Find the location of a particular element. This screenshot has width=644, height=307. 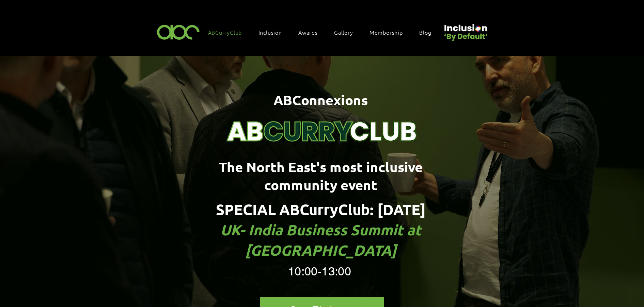

a: Blog is located at coordinates (428, 33).